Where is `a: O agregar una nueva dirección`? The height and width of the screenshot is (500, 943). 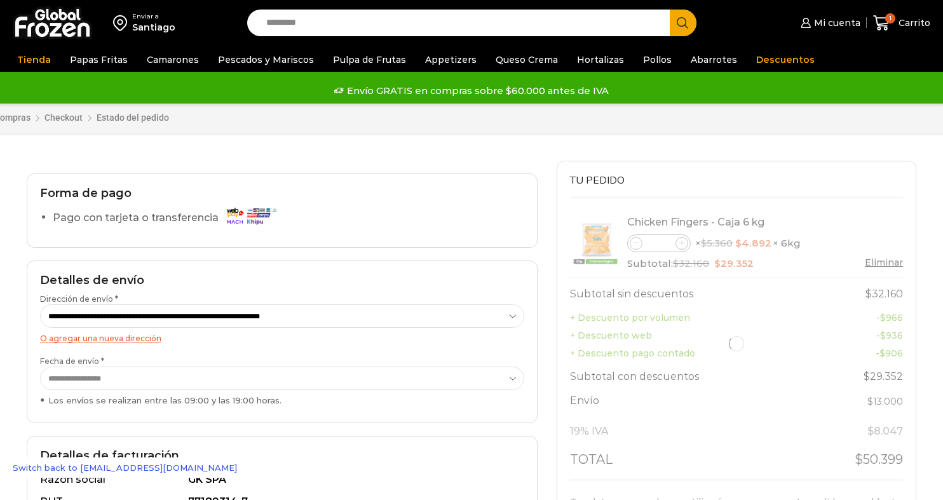 a: O agregar una nueva dirección is located at coordinates (100, 338).